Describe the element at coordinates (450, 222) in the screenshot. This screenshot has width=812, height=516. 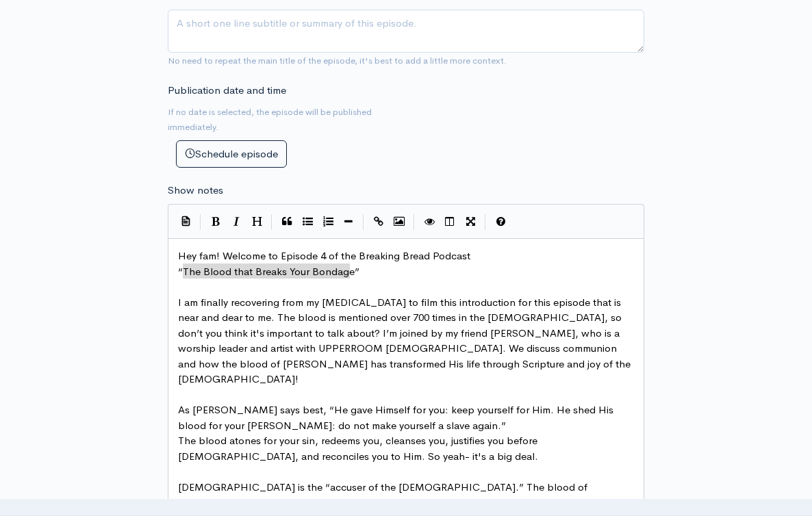
I see `button: Toggle Side by Side` at that location.